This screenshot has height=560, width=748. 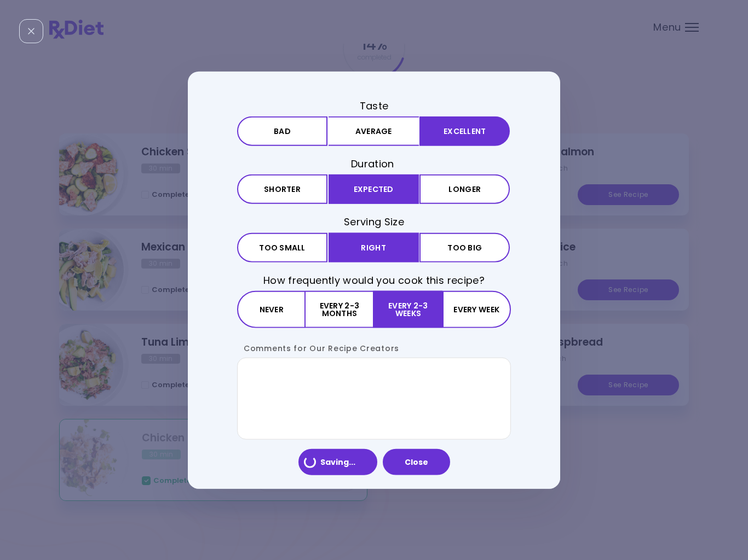 I want to click on button: Longer, so click(x=464, y=190).